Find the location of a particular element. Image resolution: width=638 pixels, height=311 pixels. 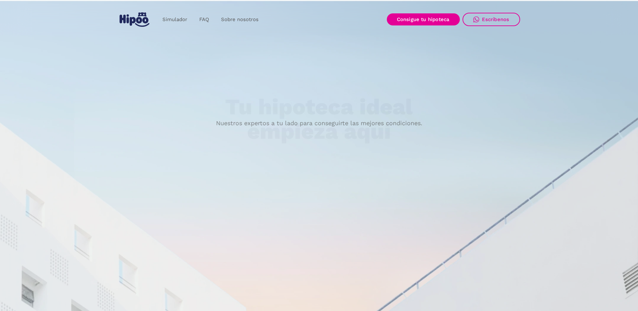

a: Escríbenos is located at coordinates (491, 19).